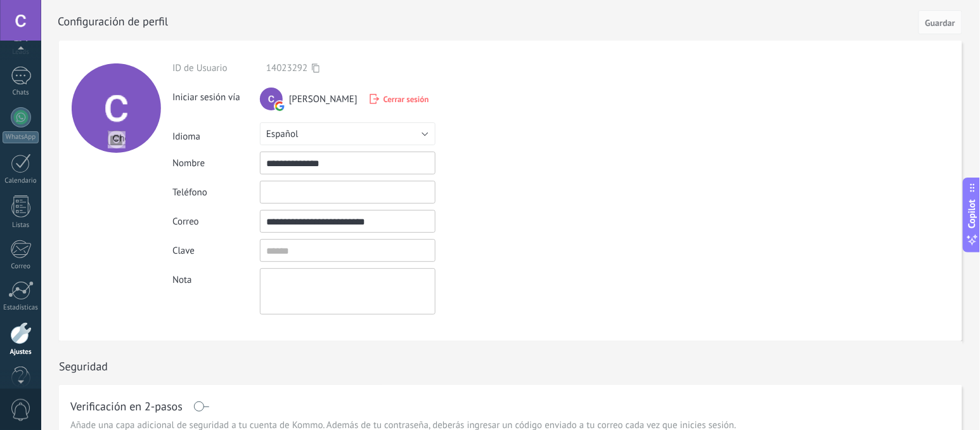 Image resolution: width=980 pixels, height=430 pixels. I want to click on div: Nota, so click(216, 277).